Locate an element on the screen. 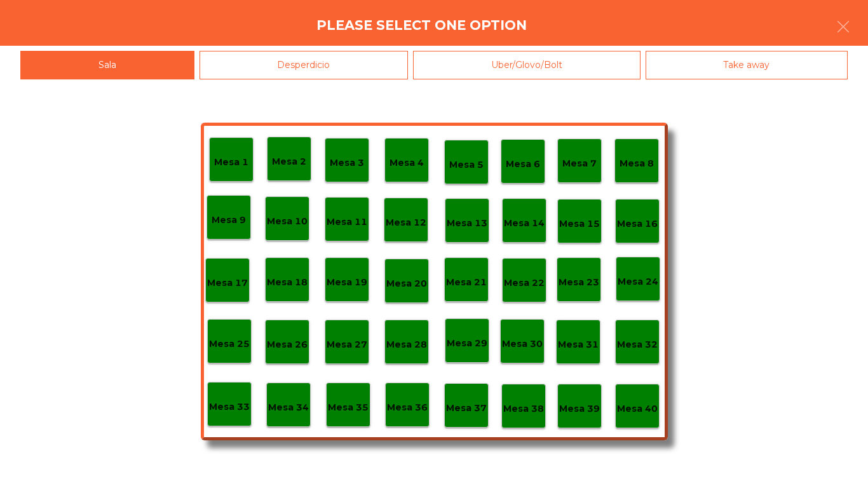  p: Mesa 33 is located at coordinates (229, 407).